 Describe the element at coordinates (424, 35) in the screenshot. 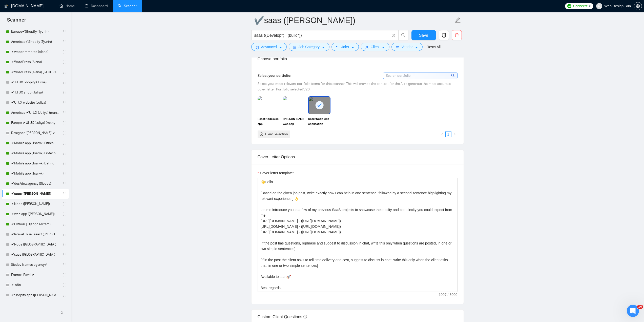

I see `span: Save` at that location.